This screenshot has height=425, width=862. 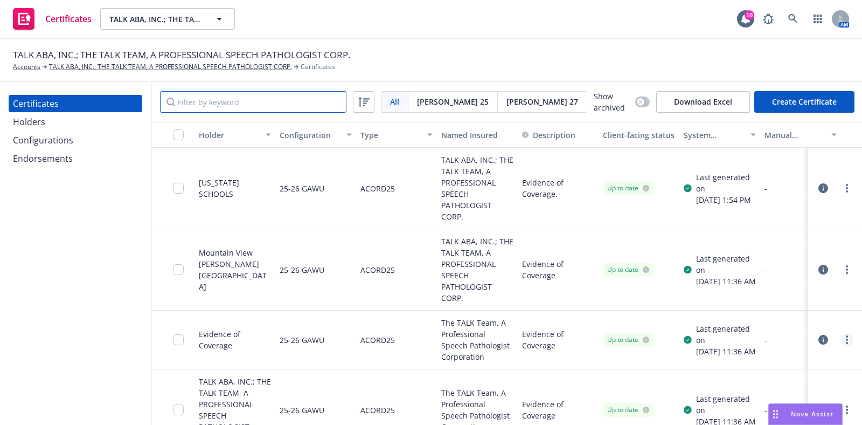 What do you see at coordinates (549, 135) in the screenshot?
I see `button: Description` at bounding box center [549, 135].